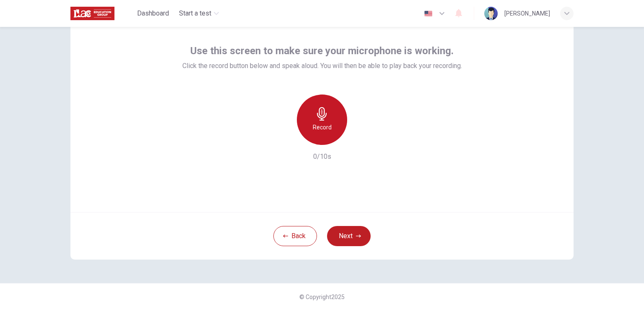 The width and height of the screenshot is (644, 310). I want to click on span: © Copyright 2025, so click(322, 297).